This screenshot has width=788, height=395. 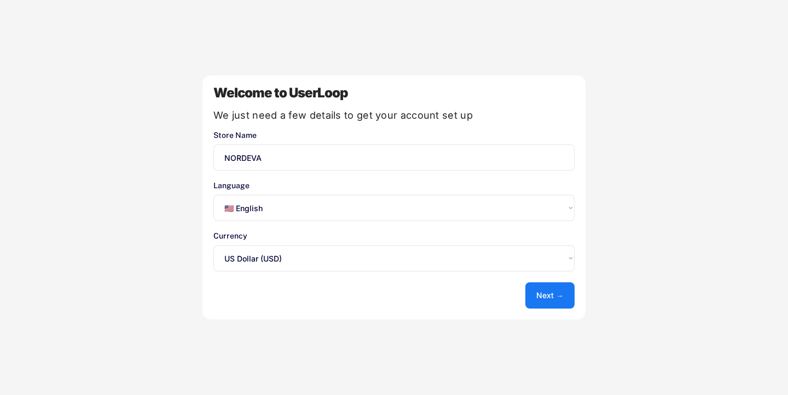 I want to click on div: Store Name, so click(x=394, y=135).